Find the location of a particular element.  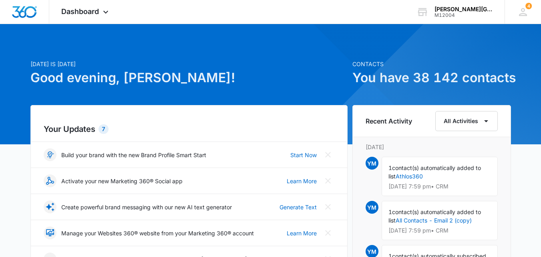

h1: You have 38 142 contacts is located at coordinates (432, 78).